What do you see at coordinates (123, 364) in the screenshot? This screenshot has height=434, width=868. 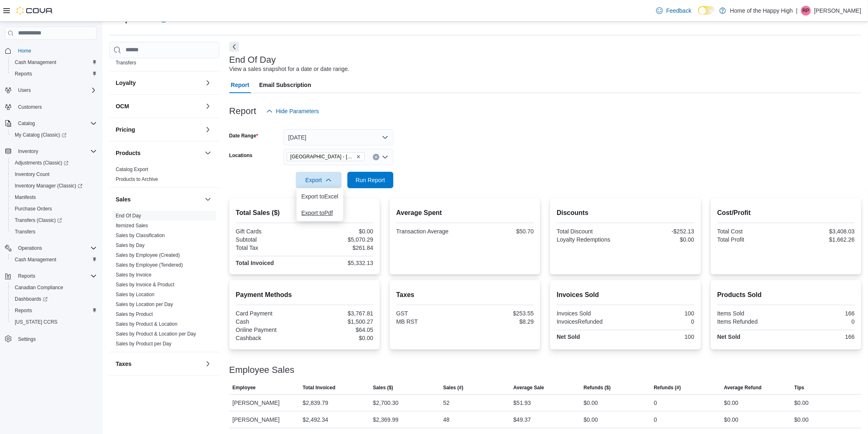 I see `h3: Taxes` at bounding box center [123, 364].